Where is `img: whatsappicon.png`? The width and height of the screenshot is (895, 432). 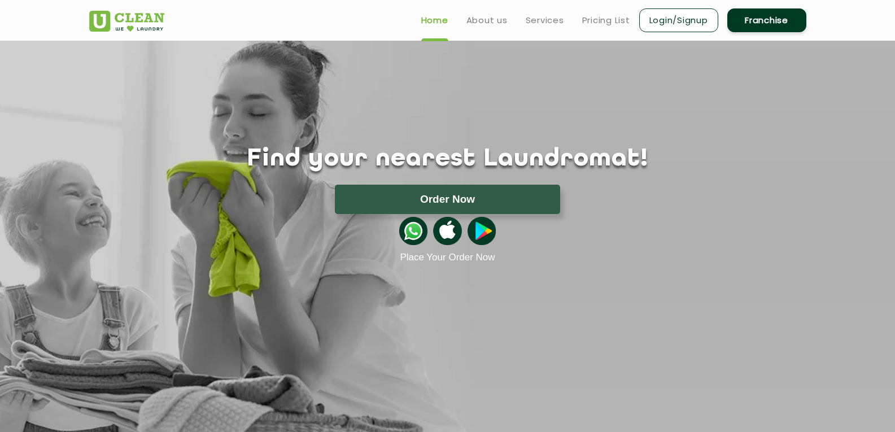
img: whatsappicon.png is located at coordinates (413, 231).